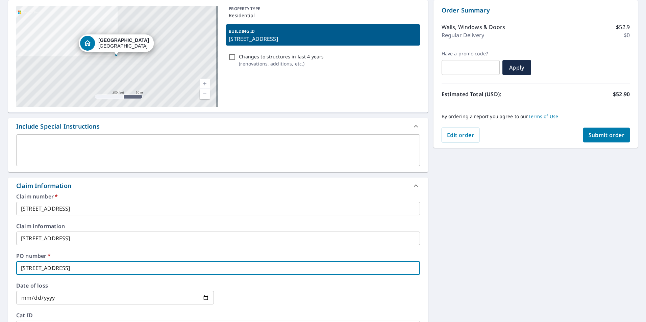 This screenshot has height=322, width=646. I want to click on p: PROPERTY TYPE, so click(323, 9).